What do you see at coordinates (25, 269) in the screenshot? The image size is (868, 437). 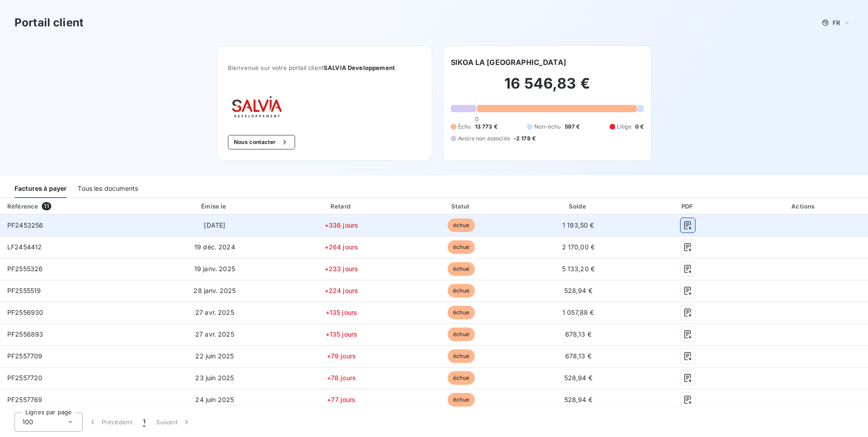 I see `span: PF2555326` at bounding box center [25, 269].